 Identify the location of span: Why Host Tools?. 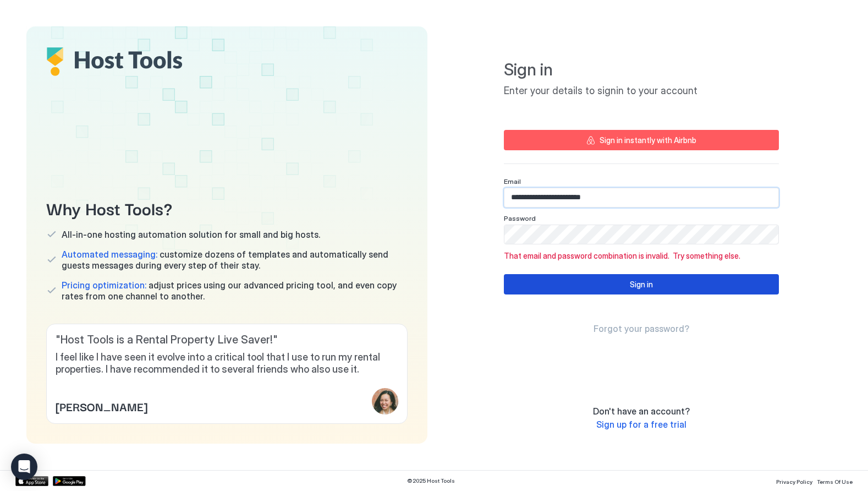
(227, 207).